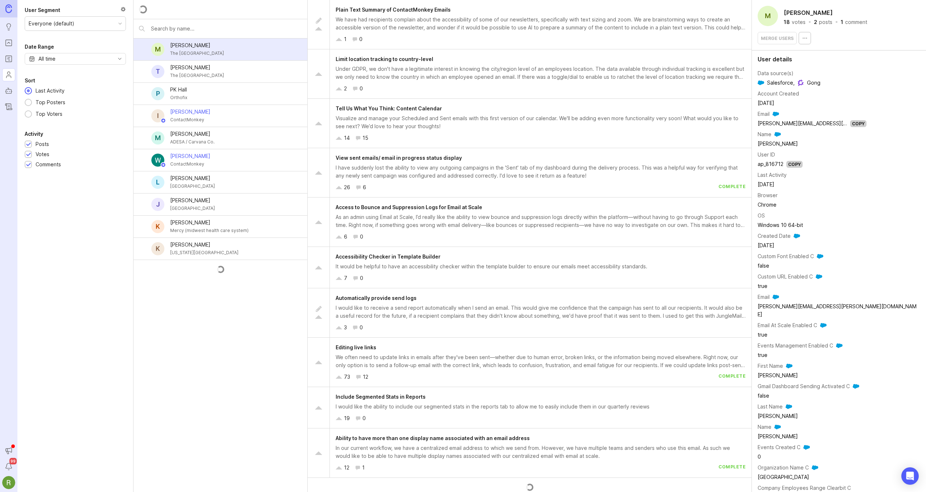 The image size is (926, 492). What do you see at coordinates (804, 386) in the screenshot?
I see `div: Gmail Dashboard Sending Activated C` at bounding box center [804, 386].